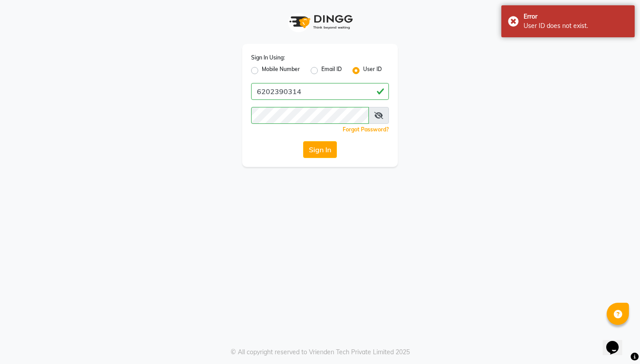  What do you see at coordinates (372, 70) in the screenshot?
I see `label: User ID` at bounding box center [372, 70].